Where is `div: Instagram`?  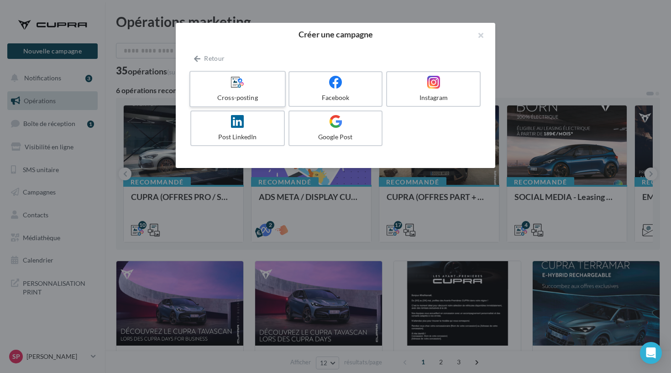 div: Instagram is located at coordinates (434, 98).